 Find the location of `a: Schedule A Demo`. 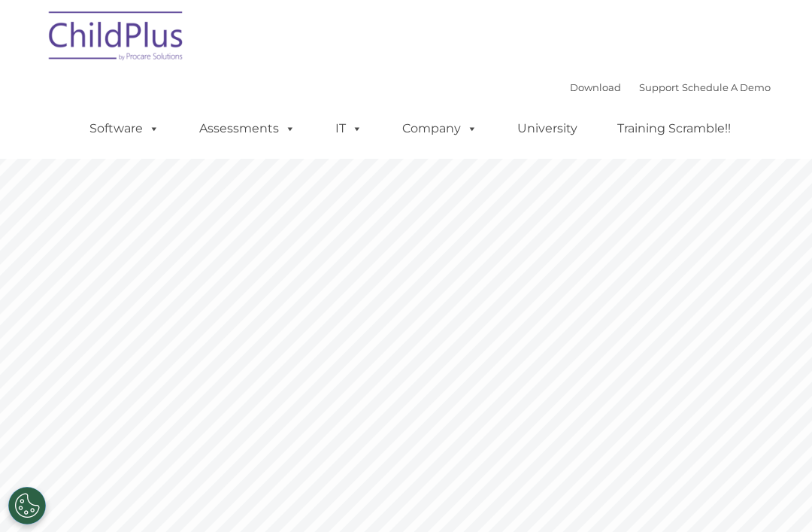

a: Schedule A Demo is located at coordinates (727, 87).